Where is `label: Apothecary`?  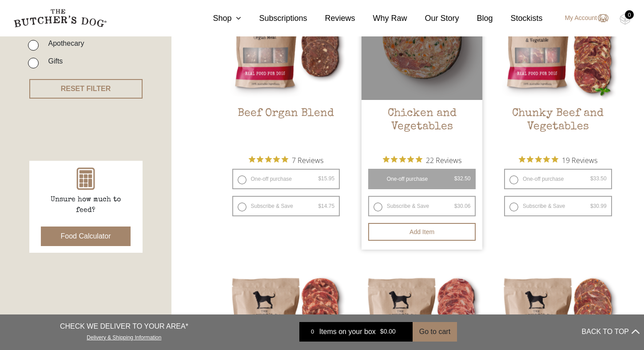 label: Apothecary is located at coordinates (64, 43).